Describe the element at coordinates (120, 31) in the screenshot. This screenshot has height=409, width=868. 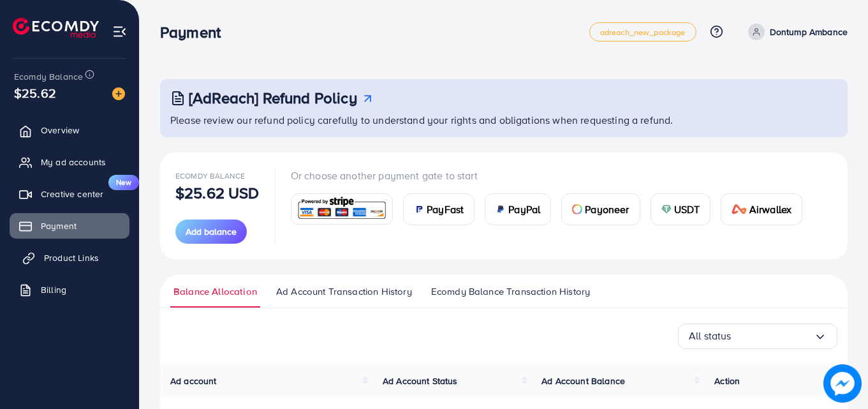
I see `img: menu` at that location.